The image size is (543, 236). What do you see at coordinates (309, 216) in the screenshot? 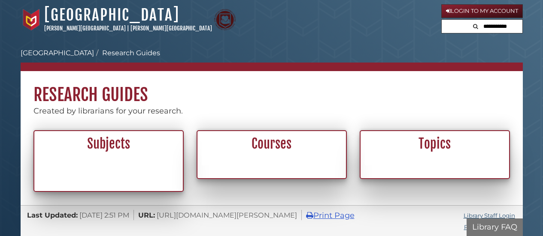
I see `i: Print Page` at bounding box center [309, 216].